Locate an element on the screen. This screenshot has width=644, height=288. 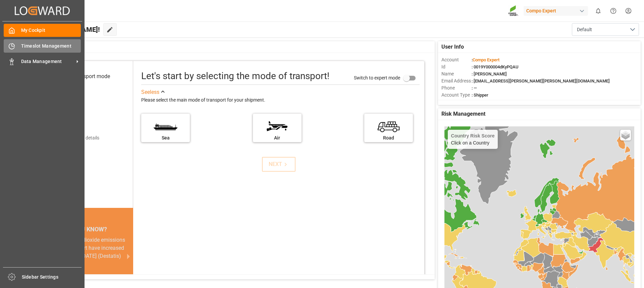
div: DID YOU KNOW? is located at coordinates (85, 229).